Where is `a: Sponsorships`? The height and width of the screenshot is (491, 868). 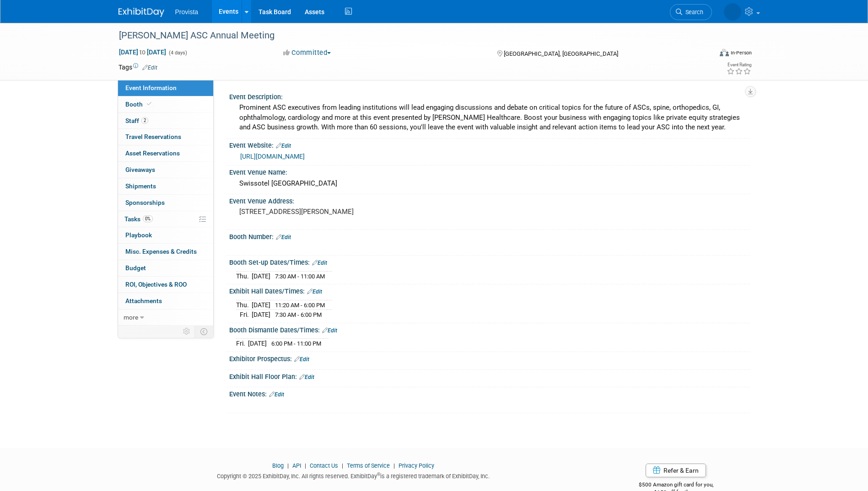
a: Sponsorships is located at coordinates (166, 202).